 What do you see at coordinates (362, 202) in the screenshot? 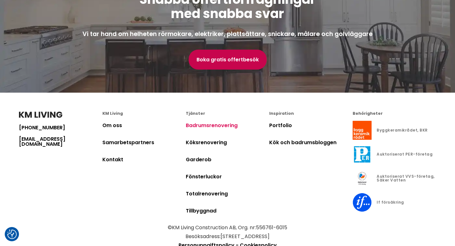
I see `img: If försäkring` at bounding box center [362, 202].